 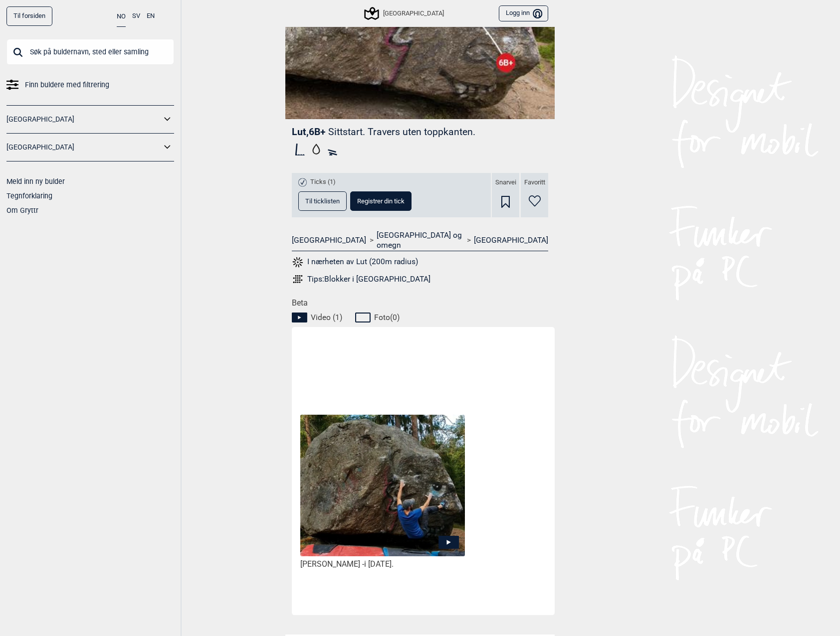 What do you see at coordinates (35, 182) in the screenshot?
I see `a: Meld inn ny bulder` at bounding box center [35, 182].